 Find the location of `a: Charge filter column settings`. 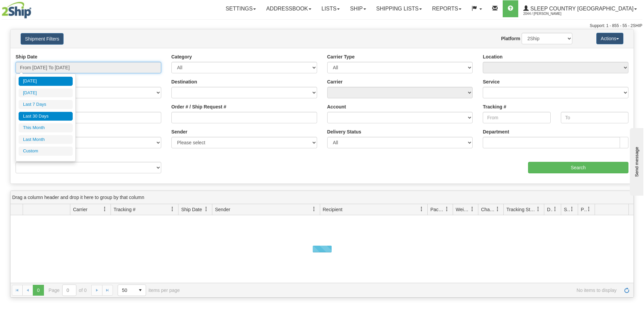

a: Charge filter column settings is located at coordinates (497, 209).